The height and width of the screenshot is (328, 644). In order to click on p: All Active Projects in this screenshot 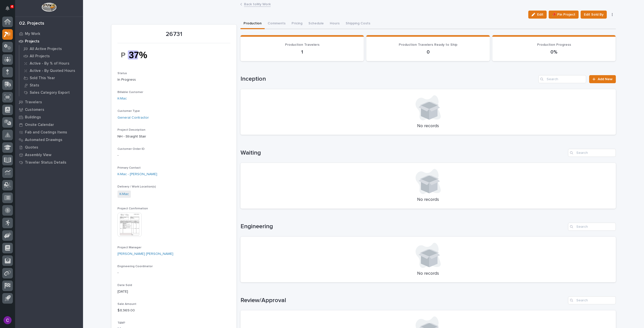, I will do `click(46, 49)`.